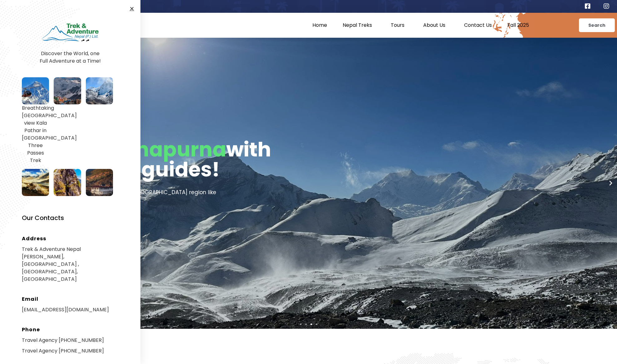  What do you see at coordinates (132, 8) in the screenshot?
I see `a: Close` at bounding box center [132, 8].